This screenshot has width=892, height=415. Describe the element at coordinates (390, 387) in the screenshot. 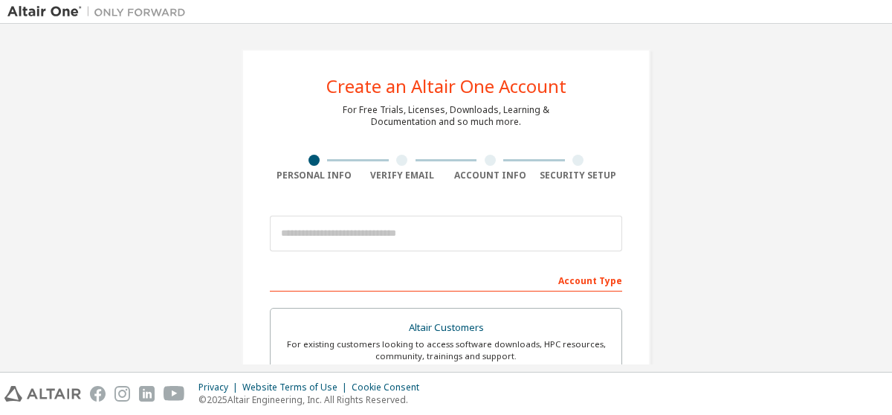

I see `div: Cookie Consent` at that location.